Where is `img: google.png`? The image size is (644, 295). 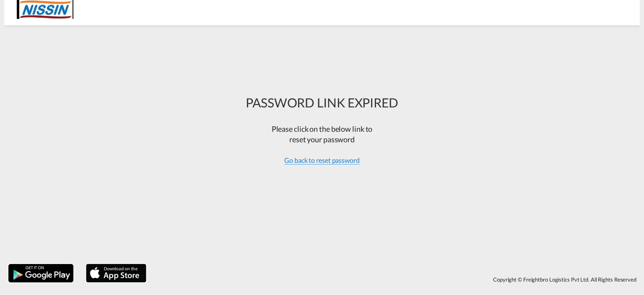 img: google.png is located at coordinates (41, 273).